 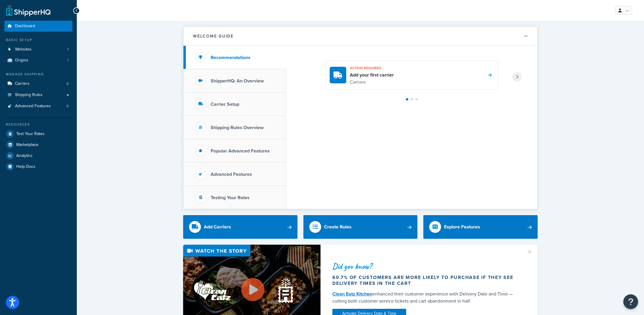 I want to click on div: Explore Features, so click(x=462, y=227).